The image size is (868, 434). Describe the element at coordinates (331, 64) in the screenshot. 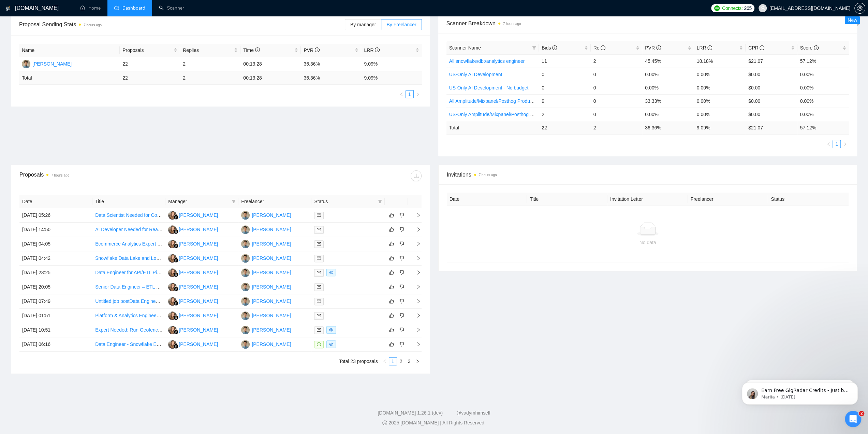

I see `td: 36.36%` at that location.